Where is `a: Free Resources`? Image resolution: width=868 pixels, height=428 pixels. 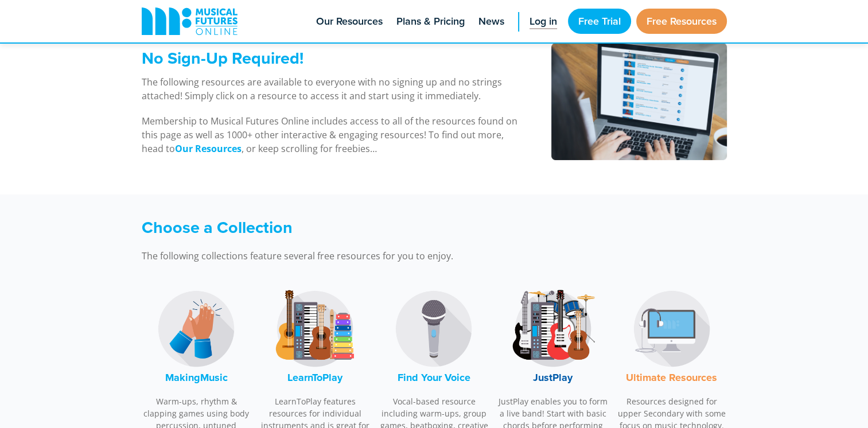
a: Free Resources is located at coordinates (681, 21).